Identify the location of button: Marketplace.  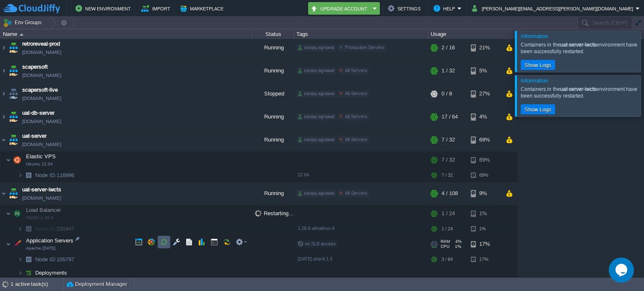
(203, 9).